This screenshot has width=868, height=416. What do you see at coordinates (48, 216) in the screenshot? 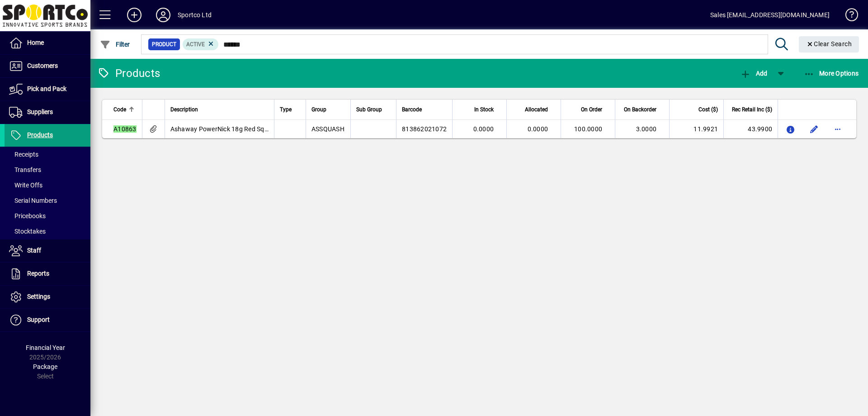
I see `a: Pricebooks` at bounding box center [48, 216].